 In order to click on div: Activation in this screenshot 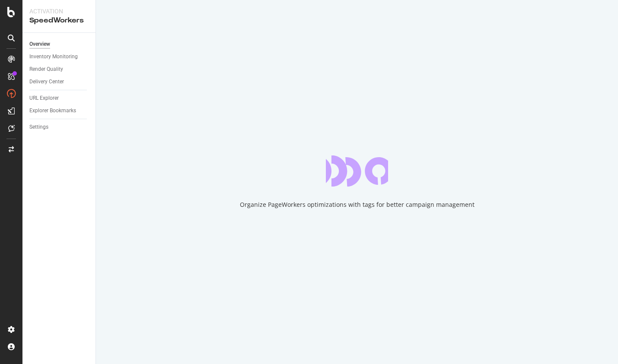, I will do `click(59, 11)`.